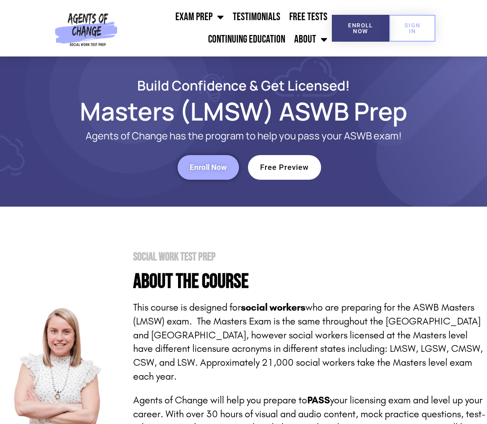 The height and width of the screenshot is (424, 487). What do you see at coordinates (284, 167) in the screenshot?
I see `span: Free Preview` at bounding box center [284, 167].